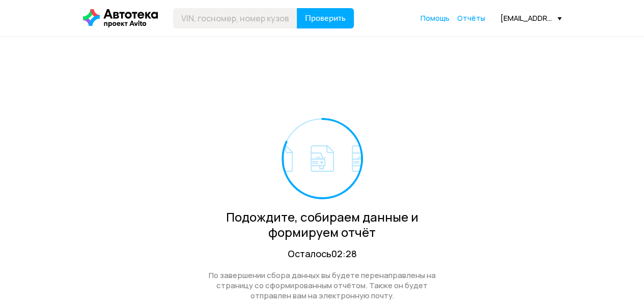 Image resolution: width=644 pixels, height=307 pixels. Describe the element at coordinates (322, 224) in the screenshot. I see `div: Подождите, собираем данные и формируем отчёт` at that location.